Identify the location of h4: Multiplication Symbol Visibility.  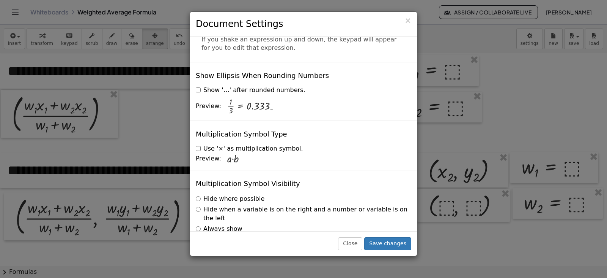
(248, 183).